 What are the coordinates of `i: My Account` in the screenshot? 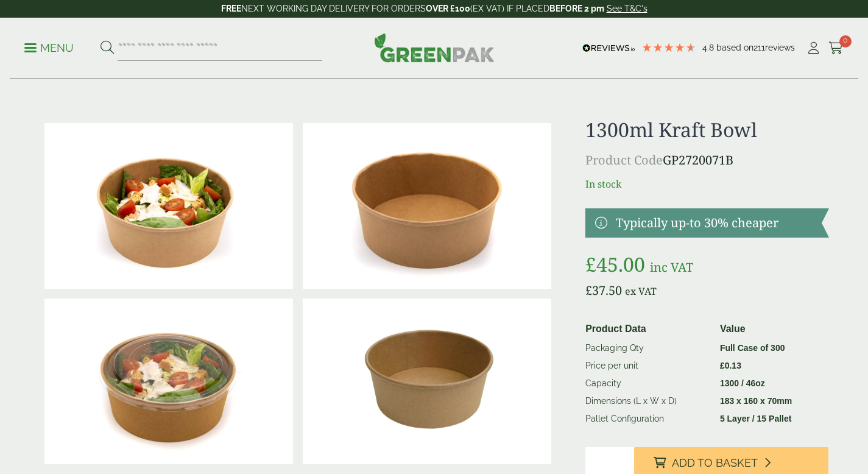 It's located at (813, 48).